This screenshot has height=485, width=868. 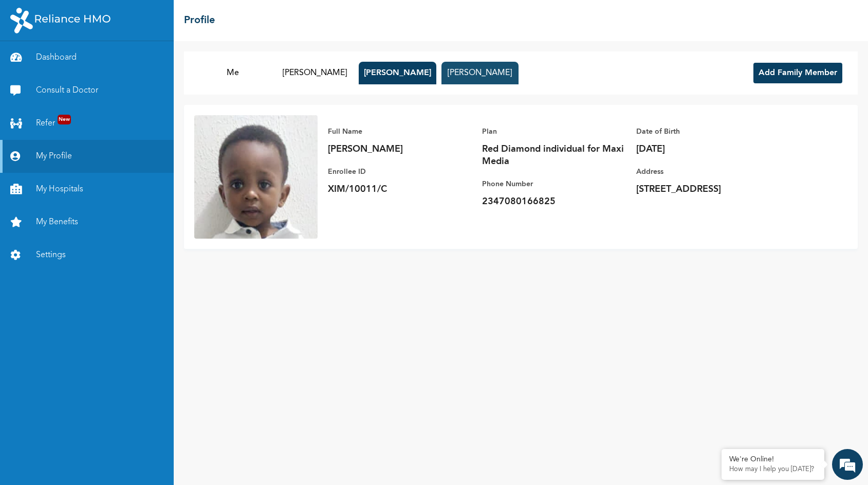 I want to click on button: Me, so click(x=232, y=73).